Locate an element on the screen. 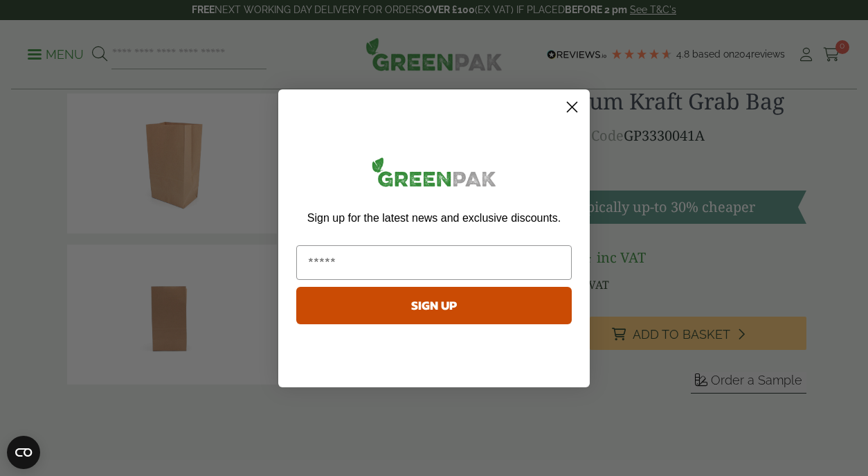 The image size is (868, 476). img: greenpak_logo is located at coordinates (434, 174).